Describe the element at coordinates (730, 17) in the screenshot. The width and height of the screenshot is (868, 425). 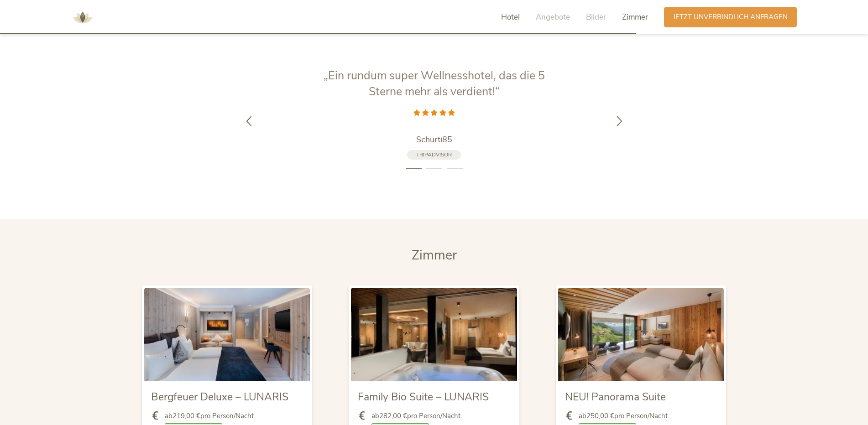
I see `span: Jetzt unverbindlich anfragen` at that location.